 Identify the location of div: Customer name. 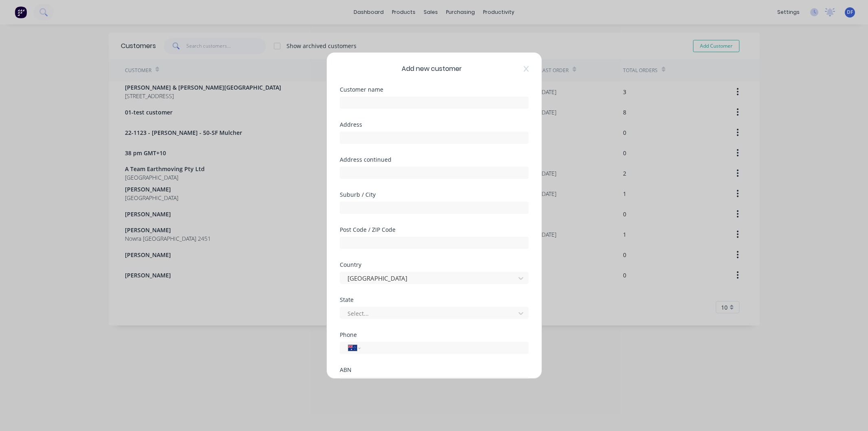
(434, 90).